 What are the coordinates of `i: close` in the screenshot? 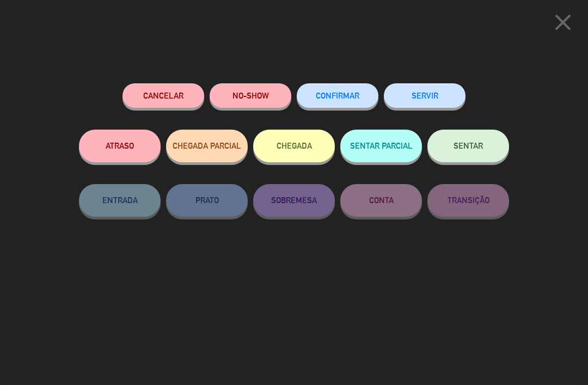 It's located at (563, 22).